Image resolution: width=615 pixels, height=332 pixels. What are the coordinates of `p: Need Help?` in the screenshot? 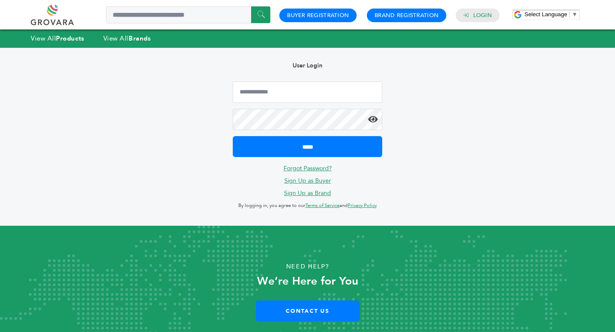 It's located at (307, 267).